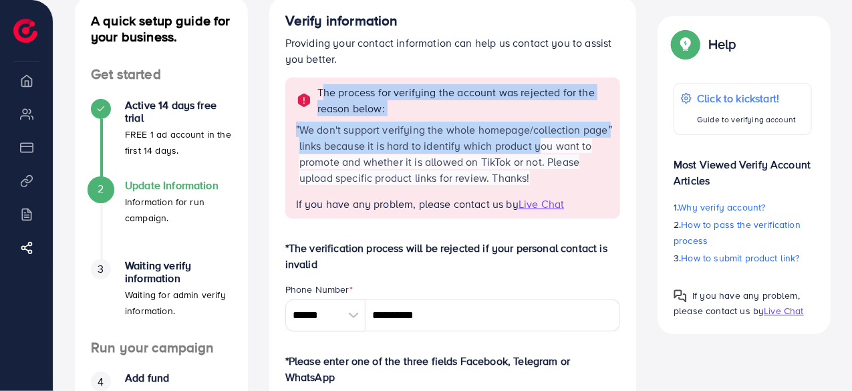 The image size is (852, 391). What do you see at coordinates (319, 289) in the screenshot?
I see `label: Phone Number` at bounding box center [319, 289].